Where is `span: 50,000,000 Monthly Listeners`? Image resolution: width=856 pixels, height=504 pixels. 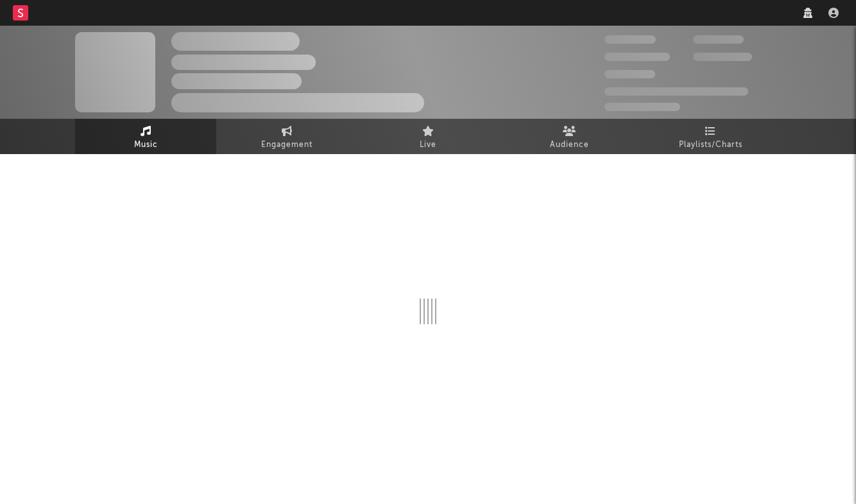
span: 50,000,000 Monthly Listeners is located at coordinates (677, 91).